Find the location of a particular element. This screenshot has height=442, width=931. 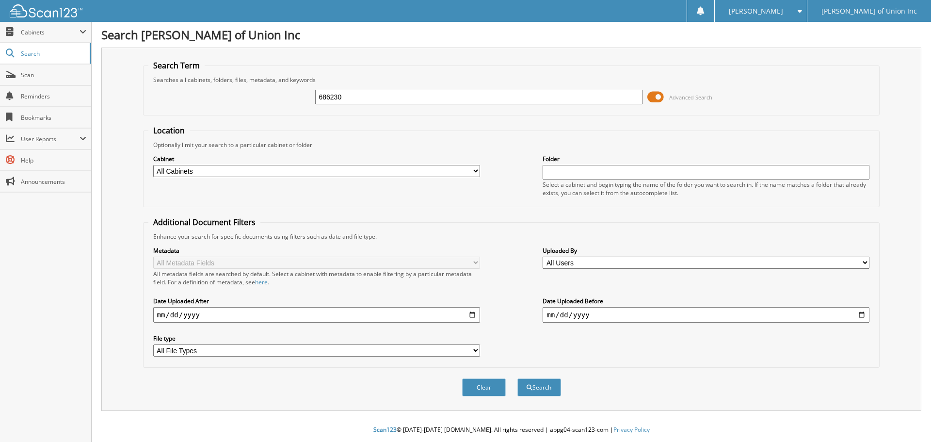

span: Help is located at coordinates (53, 160).